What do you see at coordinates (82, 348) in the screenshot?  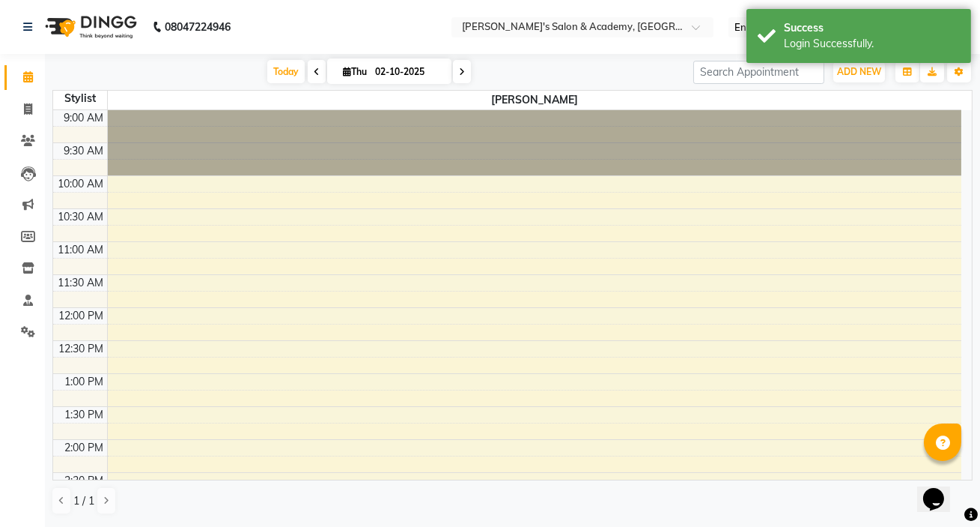 I see `div: 12:30 PM` at bounding box center [82, 348].